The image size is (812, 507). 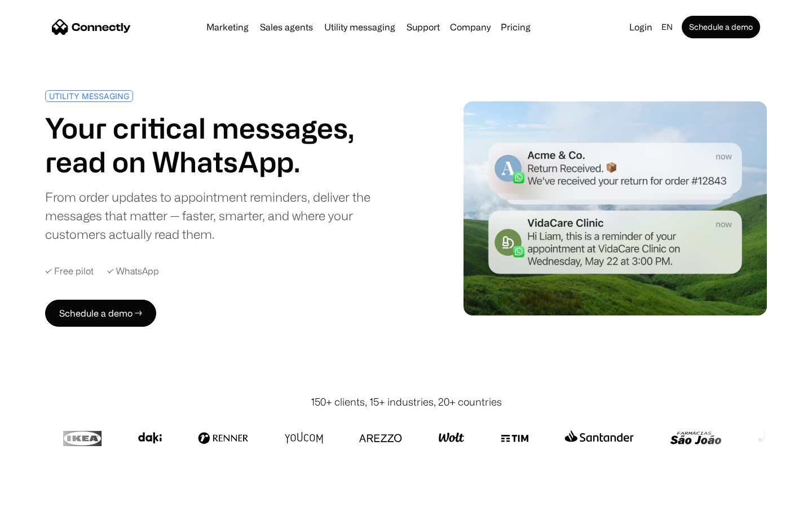 What do you see at coordinates (133, 271) in the screenshot?
I see `div: ✓ WhatsApp` at bounding box center [133, 271].